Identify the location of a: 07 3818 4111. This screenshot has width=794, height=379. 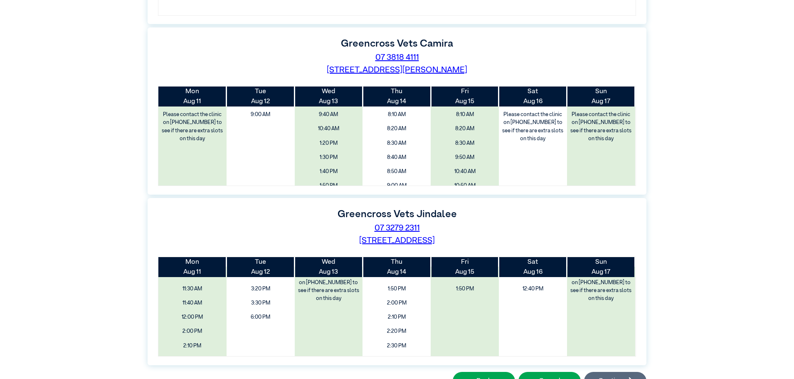
(397, 57).